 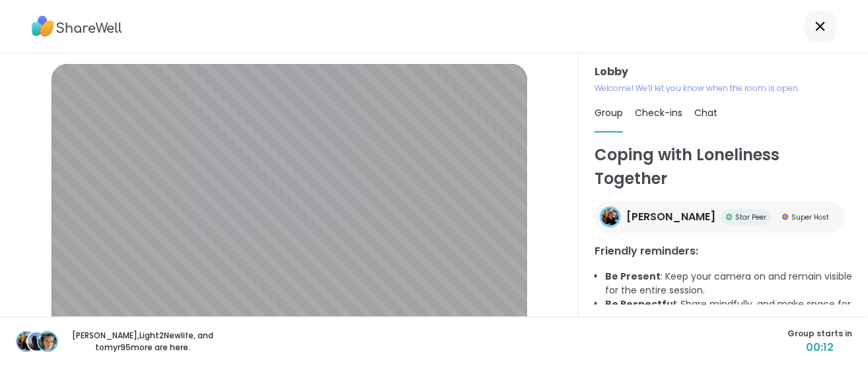 What do you see at coordinates (810, 217) in the screenshot?
I see `span: Super Host` at bounding box center [810, 217].